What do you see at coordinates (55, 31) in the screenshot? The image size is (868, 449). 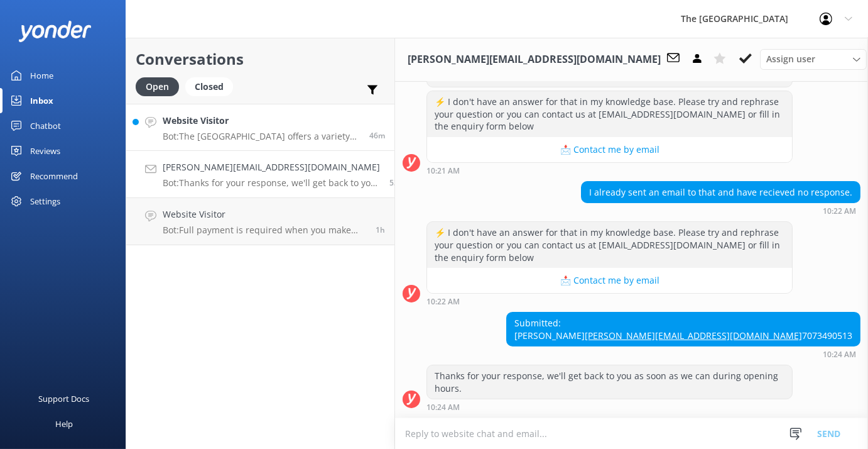 I see `img: yonder-white-logo.png` at bounding box center [55, 31].